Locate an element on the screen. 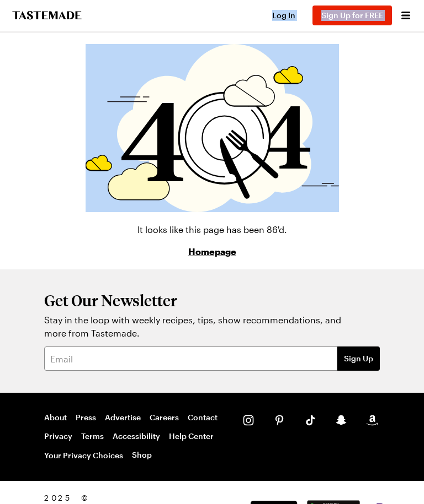 This screenshot has height=504, width=424. a: Advertise is located at coordinates (122, 418).